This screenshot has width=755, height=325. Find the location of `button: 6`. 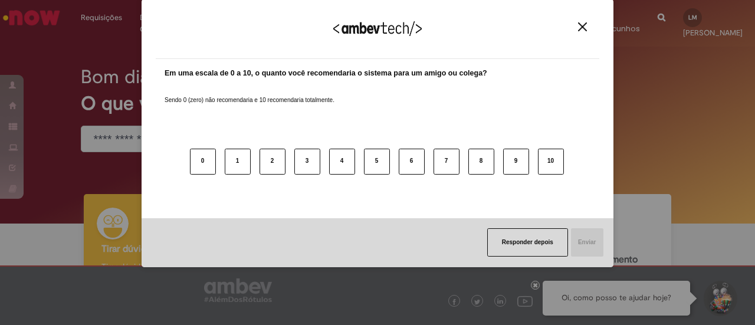

button: 6 is located at coordinates (412, 162).